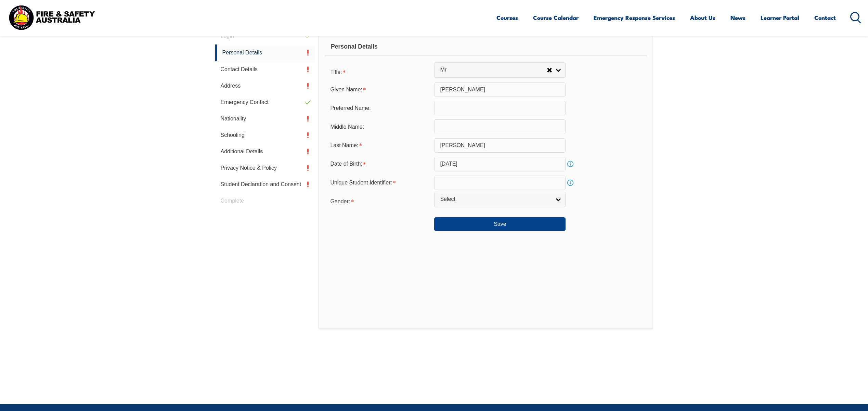  Describe the element at coordinates (379, 164) in the screenshot. I see `div: Date of Birth is required.` at that location.